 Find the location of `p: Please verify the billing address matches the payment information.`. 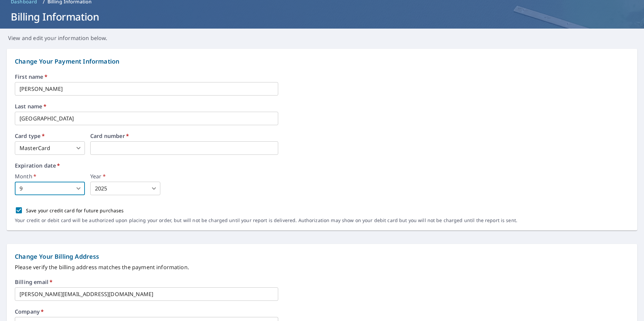

p: Please verify the billing address matches the payment information. is located at coordinates (322, 267).